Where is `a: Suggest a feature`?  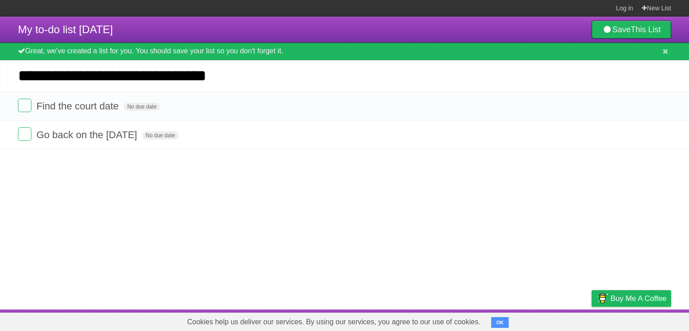 a: Suggest a feature is located at coordinates (643, 320).